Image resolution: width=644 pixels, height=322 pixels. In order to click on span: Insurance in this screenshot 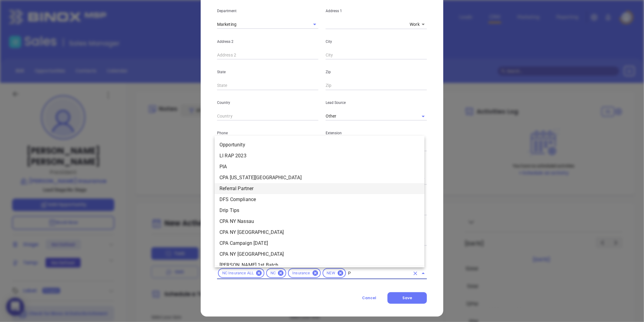, I will do `click(301, 273)`.